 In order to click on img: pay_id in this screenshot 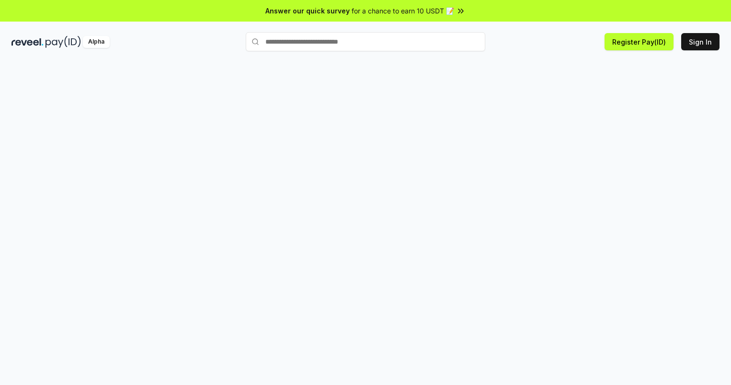, I will do `click(63, 42)`.